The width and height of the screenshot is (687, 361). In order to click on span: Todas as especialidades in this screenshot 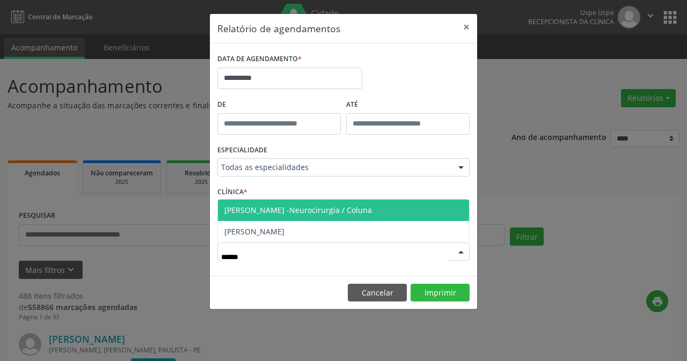, I will do `click(335, 168)`.